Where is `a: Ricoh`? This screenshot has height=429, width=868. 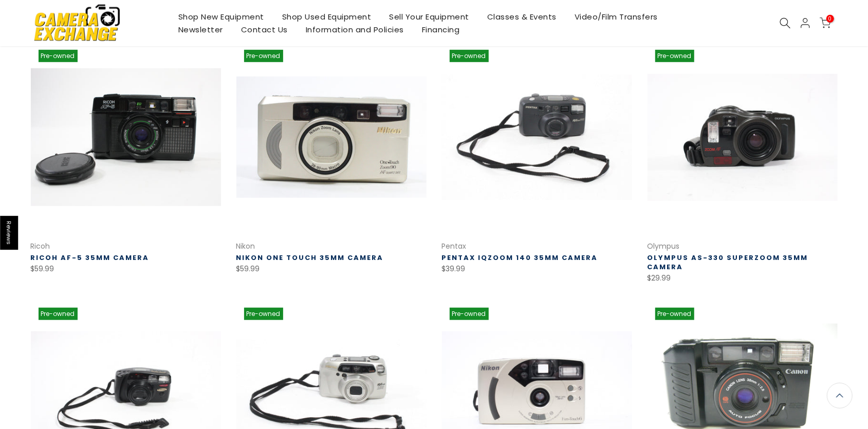
a: Ricoh is located at coordinates (40, 246).